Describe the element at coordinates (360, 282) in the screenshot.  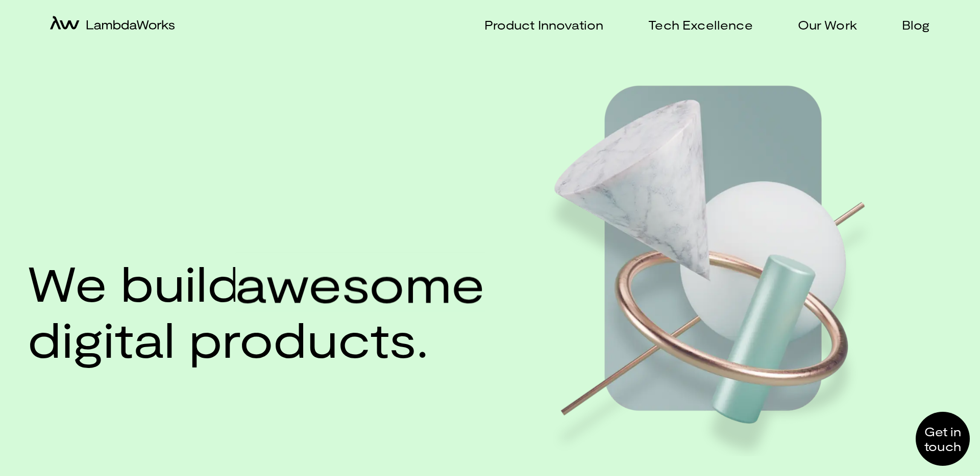
I see `span: awesome` at that location.